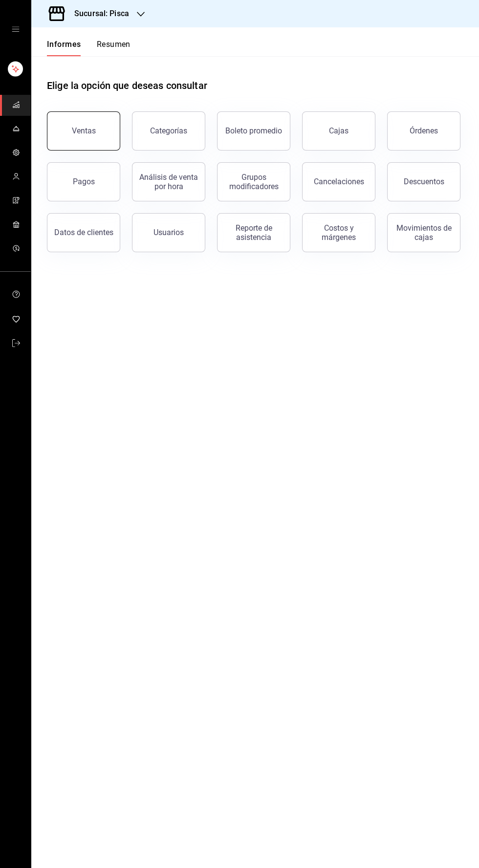 The height and width of the screenshot is (868, 479). What do you see at coordinates (84, 182) in the screenshot?
I see `font: Pagos` at bounding box center [84, 182].